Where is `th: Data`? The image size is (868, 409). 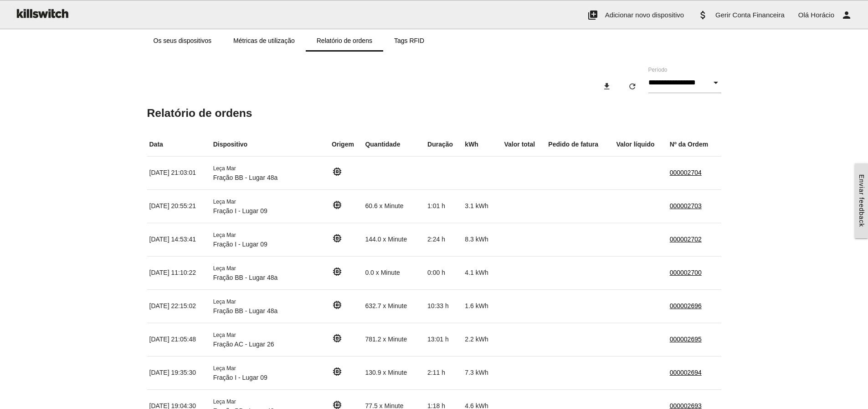 th: Data is located at coordinates (179, 145).